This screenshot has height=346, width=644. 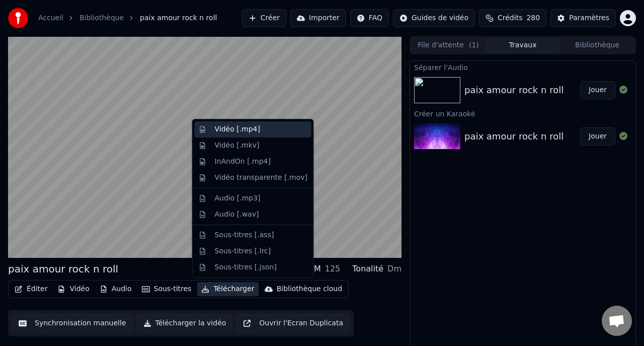 I want to click on button: Éditer, so click(x=31, y=289).